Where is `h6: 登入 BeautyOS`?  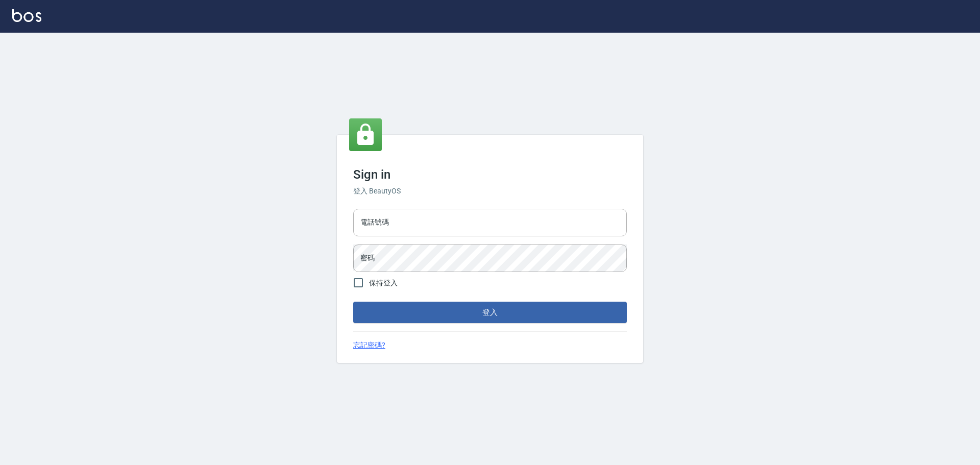
h6: 登入 BeautyOS is located at coordinates (490, 191).